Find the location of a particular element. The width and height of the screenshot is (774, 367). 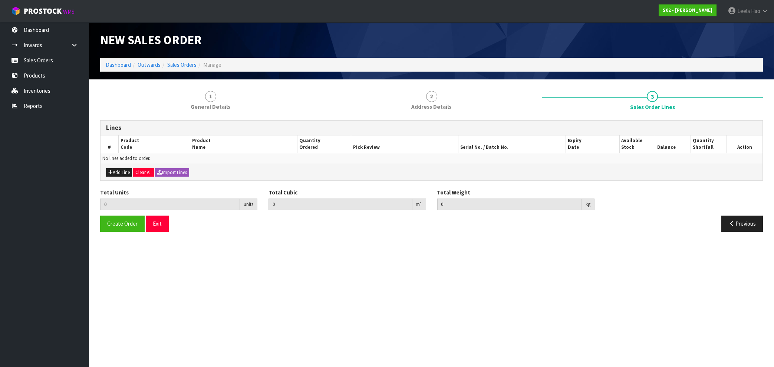

th: Product Name is located at coordinates (243, 144).